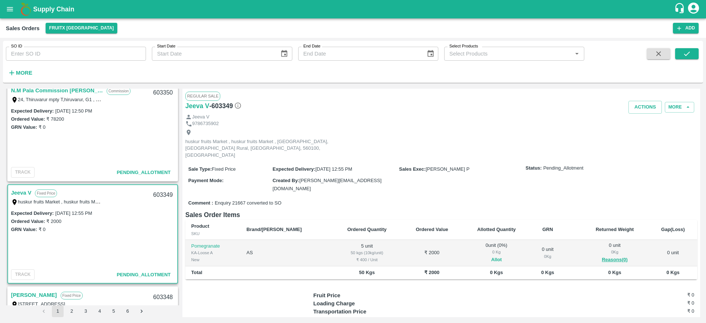 This screenshot has width=706, height=323. I want to click on h6: - 603349, so click(225, 106).